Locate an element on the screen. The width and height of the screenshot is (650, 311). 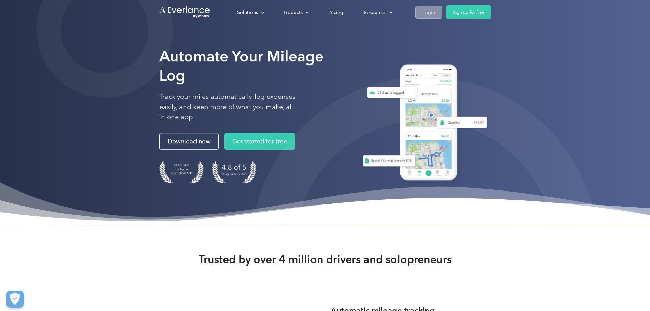
p: Track your miles automatically, log expenses easily, and keep more of what you make, all in one app is located at coordinates (227, 107).